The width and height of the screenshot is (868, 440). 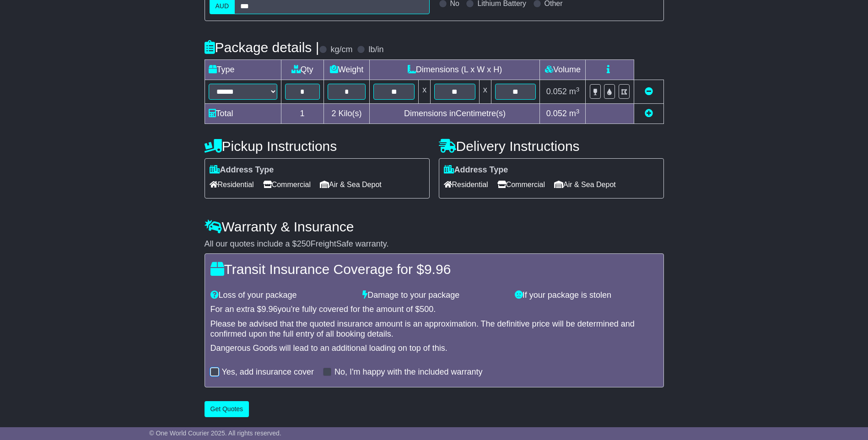 I want to click on span: 250, so click(x=304, y=244).